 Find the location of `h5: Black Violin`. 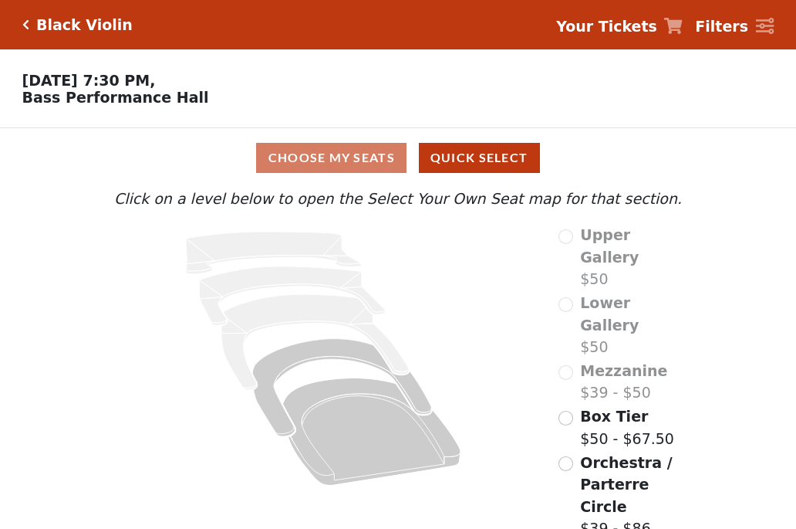

h5: Black Violin is located at coordinates (84, 25).